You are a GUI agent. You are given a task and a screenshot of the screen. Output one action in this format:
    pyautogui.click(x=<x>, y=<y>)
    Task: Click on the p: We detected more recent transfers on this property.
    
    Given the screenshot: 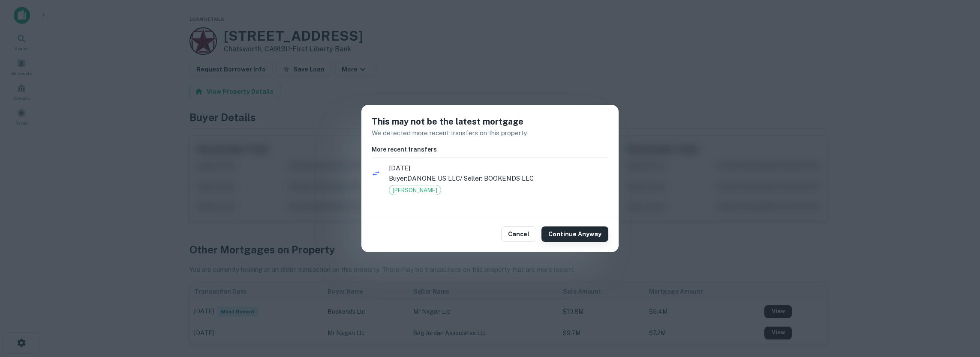 What is the action you would take?
    pyautogui.click(x=490, y=133)
    